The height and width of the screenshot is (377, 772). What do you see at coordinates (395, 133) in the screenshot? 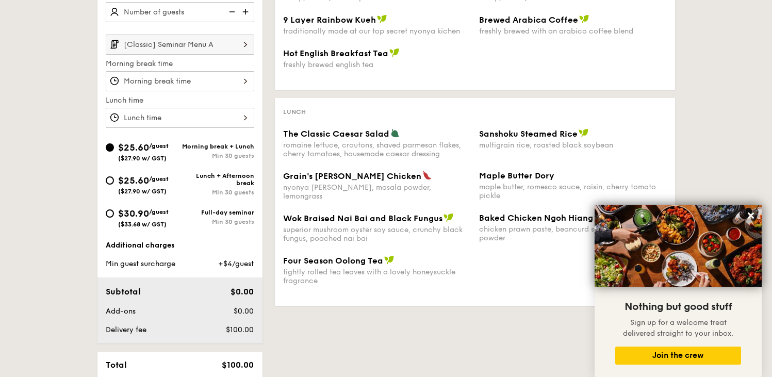
I see `img: icon-vegetarian.fe4039eb.svg` at bounding box center [395, 133].